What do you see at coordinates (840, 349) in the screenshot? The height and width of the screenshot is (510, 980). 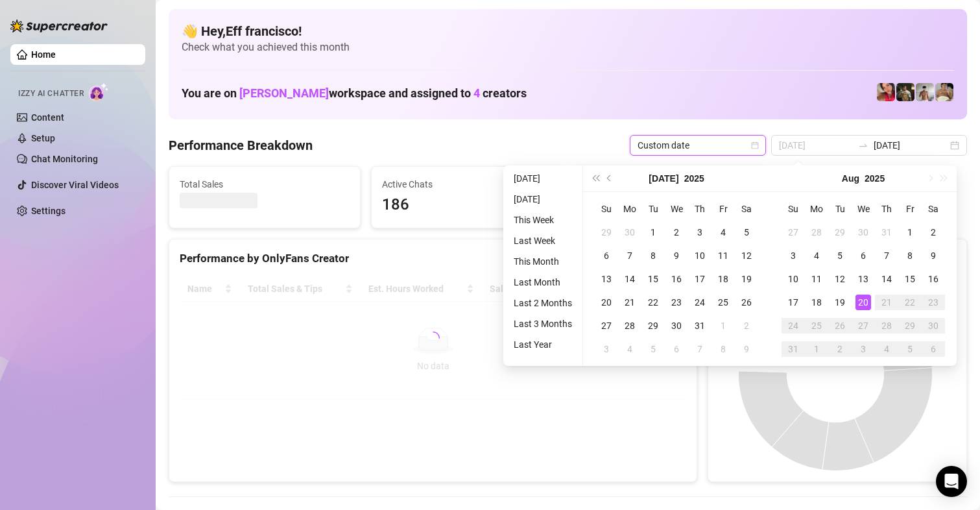 I see `td: 2025-09-02` at bounding box center [840, 349].